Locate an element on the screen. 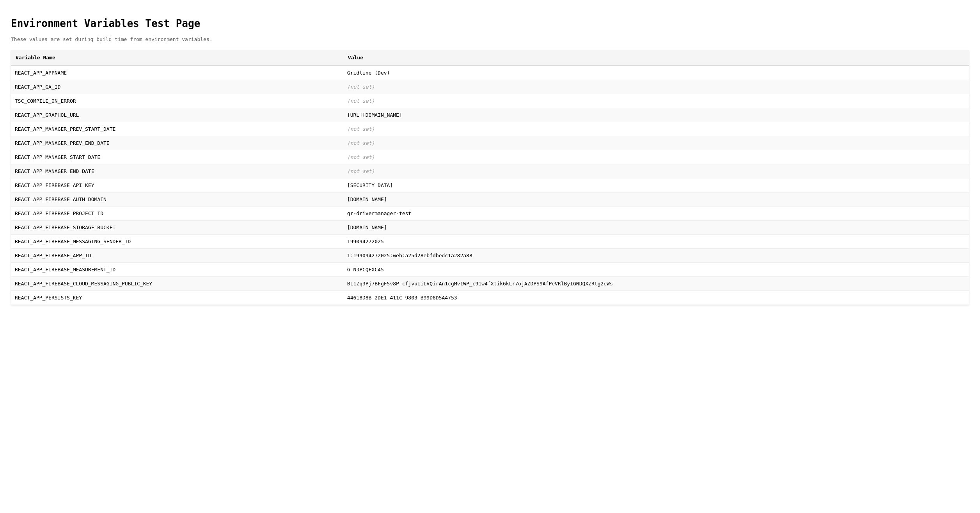 The height and width of the screenshot is (513, 980). td: 199094272025 is located at coordinates (657, 241).